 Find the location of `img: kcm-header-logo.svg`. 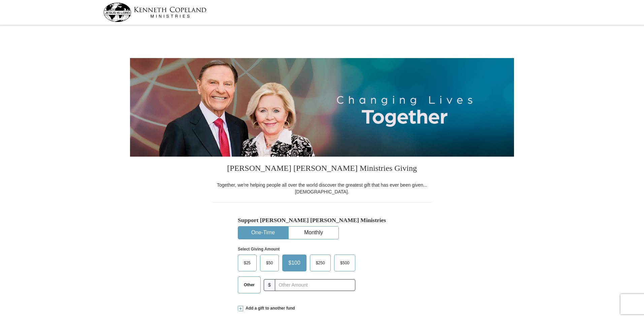

img: kcm-header-logo.svg is located at coordinates (155, 12).